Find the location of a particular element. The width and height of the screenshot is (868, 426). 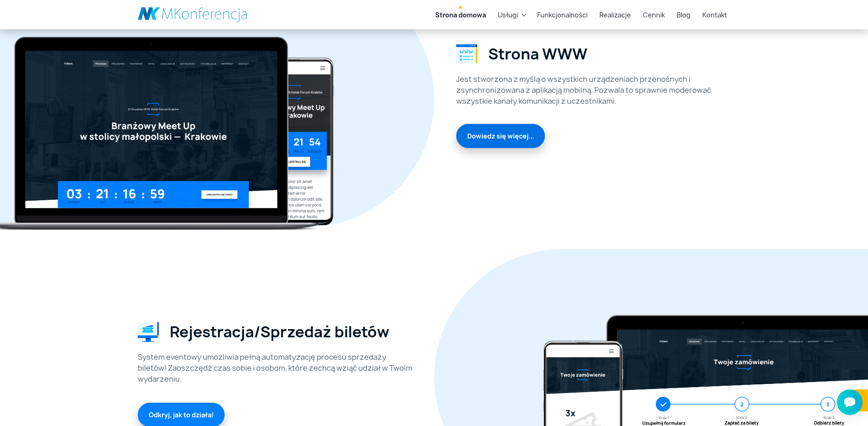

a: Strona domowa is located at coordinates (460, 14).